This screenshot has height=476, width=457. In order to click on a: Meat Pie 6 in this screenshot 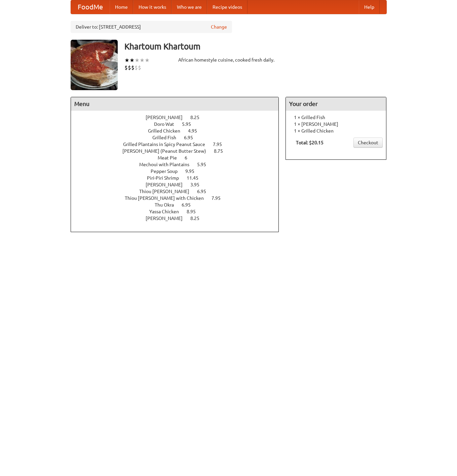, I will do `click(178, 158)`.